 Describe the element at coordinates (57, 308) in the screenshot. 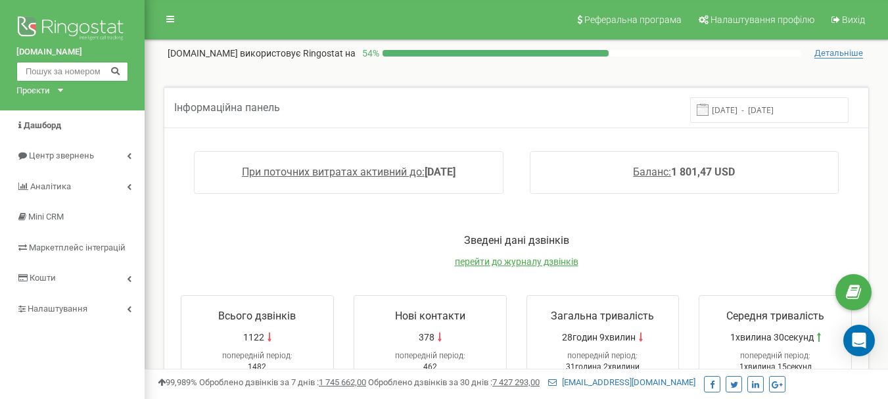

I see `span: Налаштування` at that location.